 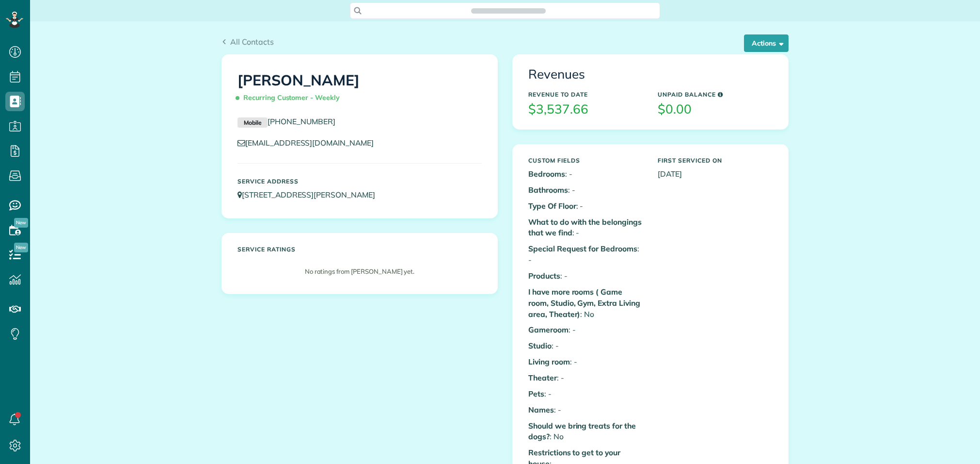 I want to click on h3: $3,537.66, so click(x=586, y=109).